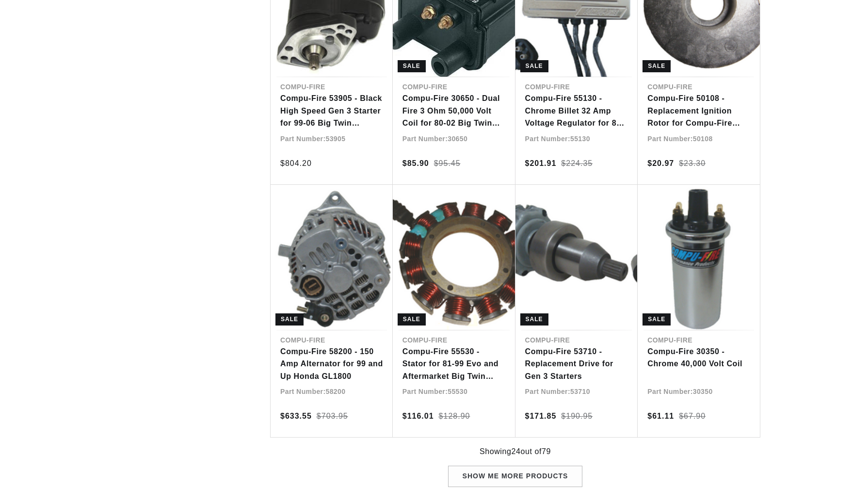 The height and width of the screenshot is (489, 868). What do you see at coordinates (699, 358) in the screenshot?
I see `a: Compu-Fire 30350 - Chrome 40,000 Volt Coil` at bounding box center [699, 358].